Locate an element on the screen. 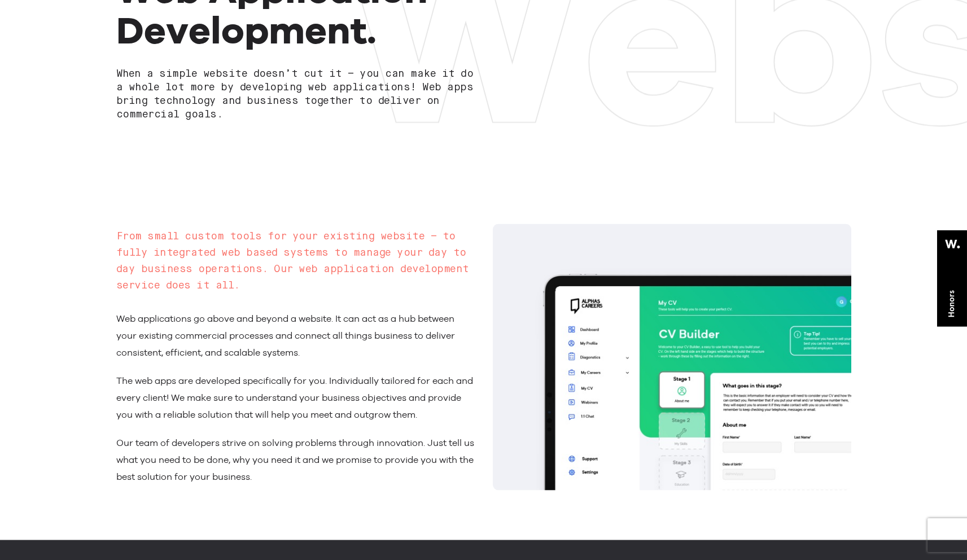 This screenshot has width=967, height=560. img: web-application-development-alphas is located at coordinates (672, 356).